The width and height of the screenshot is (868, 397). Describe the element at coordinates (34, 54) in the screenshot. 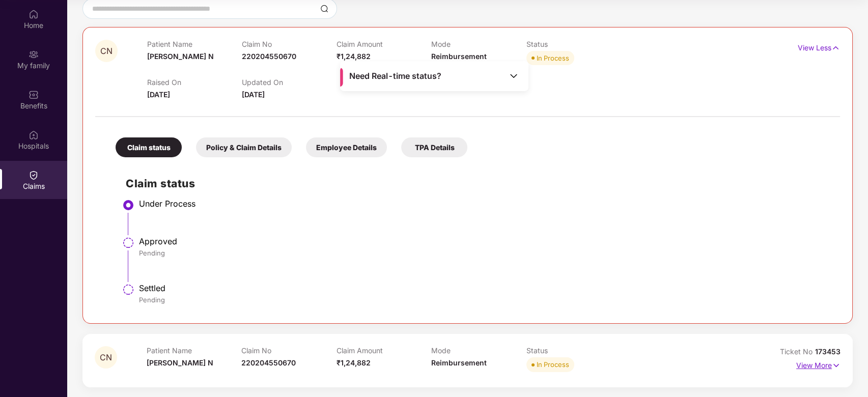

I see `img: svg+xml;base64,PHN2ZyB3aWR0aD0iMjAiIGhlaWdodD0iMjAiIHZpZXdCb3g9IjAgMCAyMCAyMCIgZmlsbD0ibm9uZSIgeG...` at that location.